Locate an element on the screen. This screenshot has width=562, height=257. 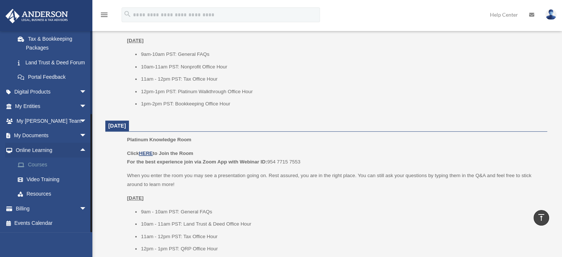
img: Anderson Advisors Platinum Portal is located at coordinates (37, 16).